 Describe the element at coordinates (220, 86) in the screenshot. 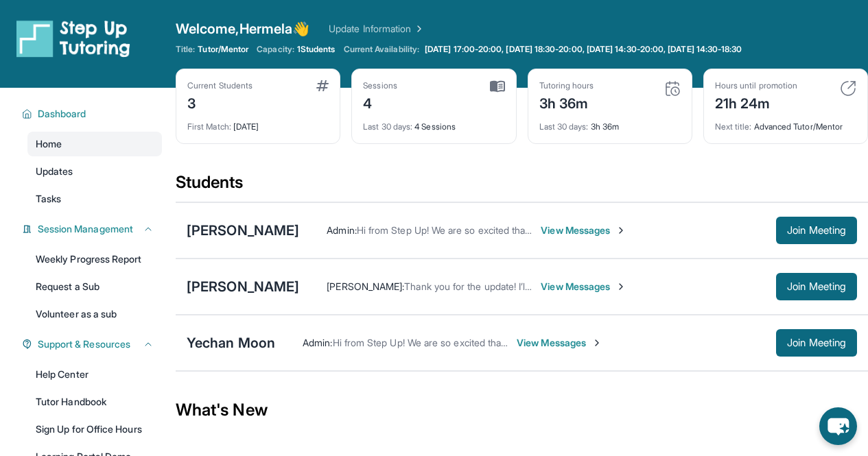

I see `div: Current Students` at that location.